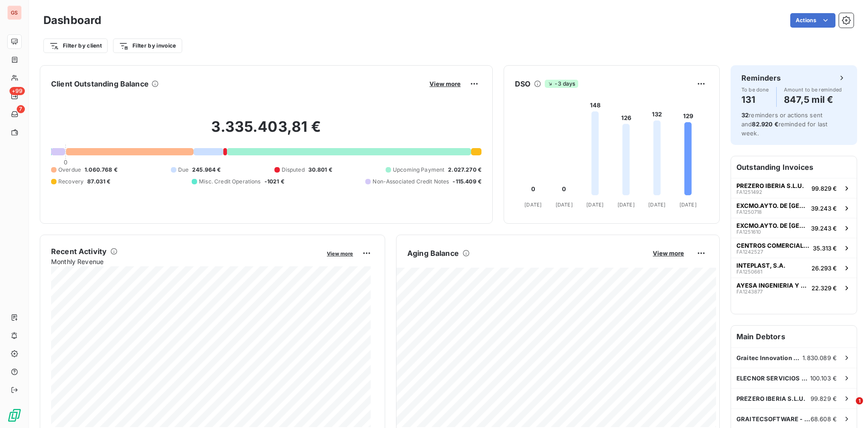 This screenshot has height=428, width=868. I want to click on span: FA1243877, so click(750, 291).